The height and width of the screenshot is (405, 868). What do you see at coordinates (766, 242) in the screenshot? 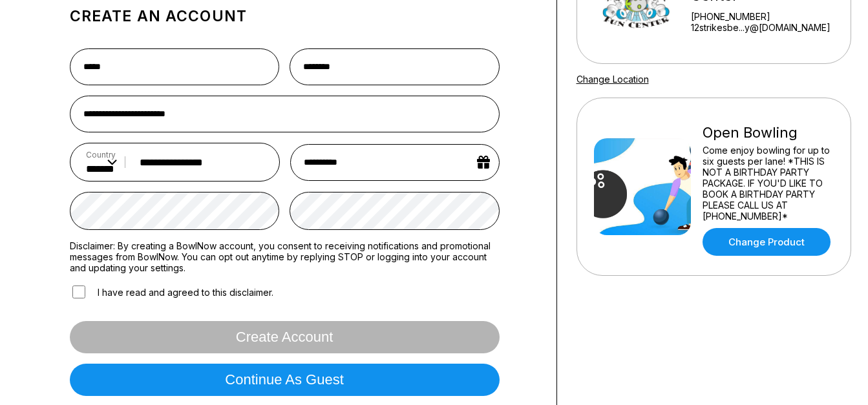
I see `a: Change Product` at bounding box center [766, 242].